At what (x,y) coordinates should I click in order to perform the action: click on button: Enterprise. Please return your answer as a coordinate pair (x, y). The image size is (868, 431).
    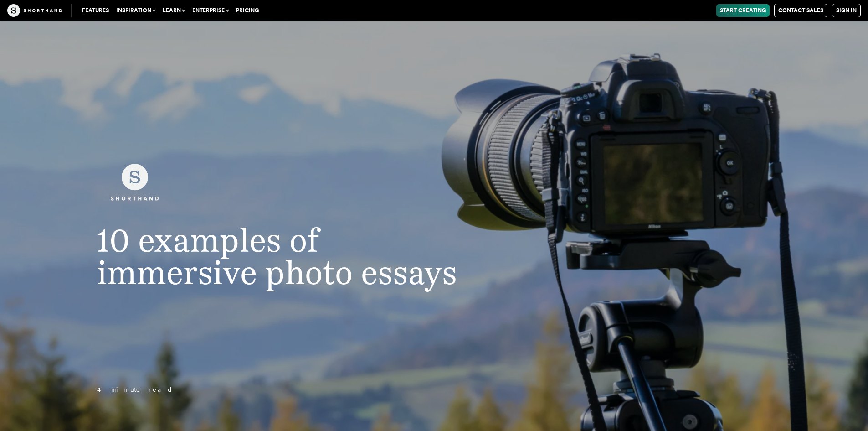
    Looking at the image, I should click on (211, 11).